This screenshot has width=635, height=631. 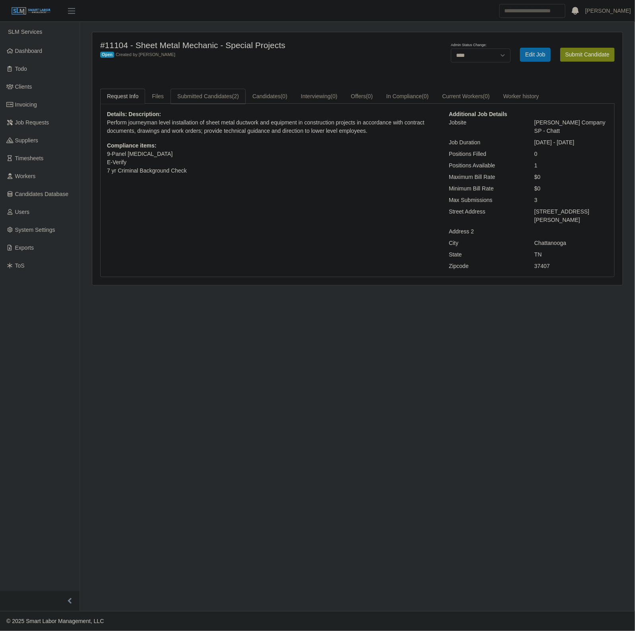 What do you see at coordinates (22, 212) in the screenshot?
I see `span: Users` at bounding box center [22, 212].